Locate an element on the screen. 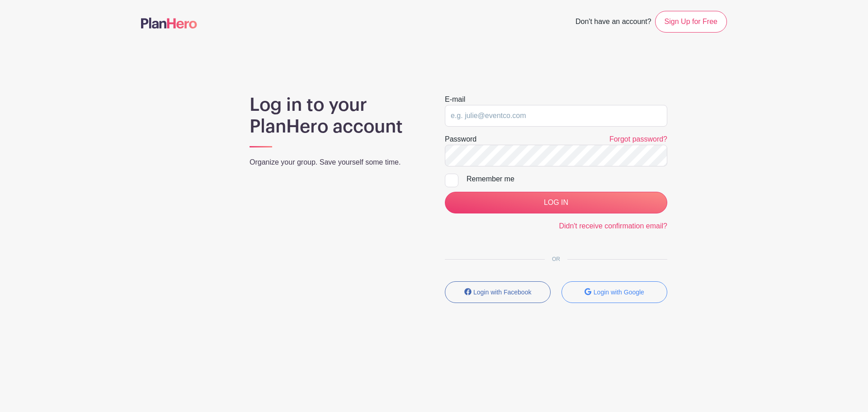 This screenshot has width=868, height=412. p: Organize your group. Save yourself some time. is located at coordinates (336, 162).